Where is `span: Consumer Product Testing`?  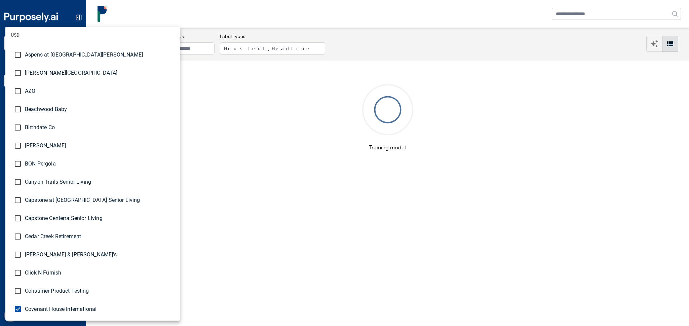
span: Consumer Product Testing is located at coordinates (100, 291).